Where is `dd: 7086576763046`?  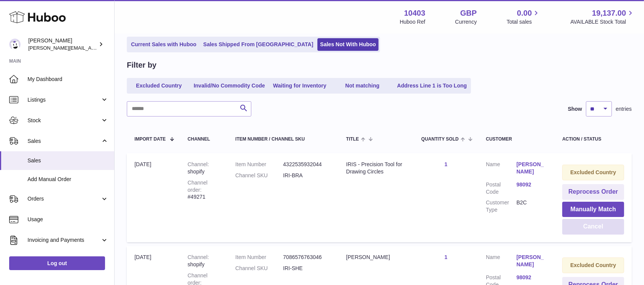
dd: 7086576763046 is located at coordinates (307, 257).